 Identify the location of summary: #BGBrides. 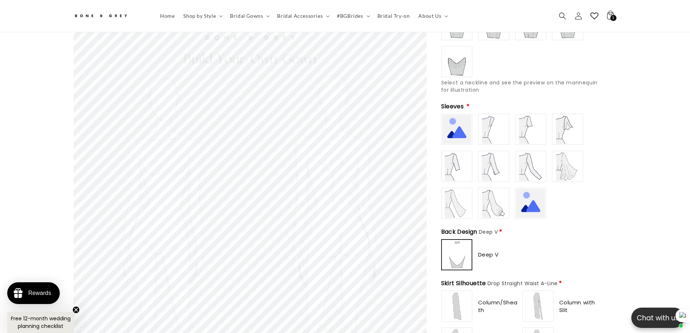
(352, 16).